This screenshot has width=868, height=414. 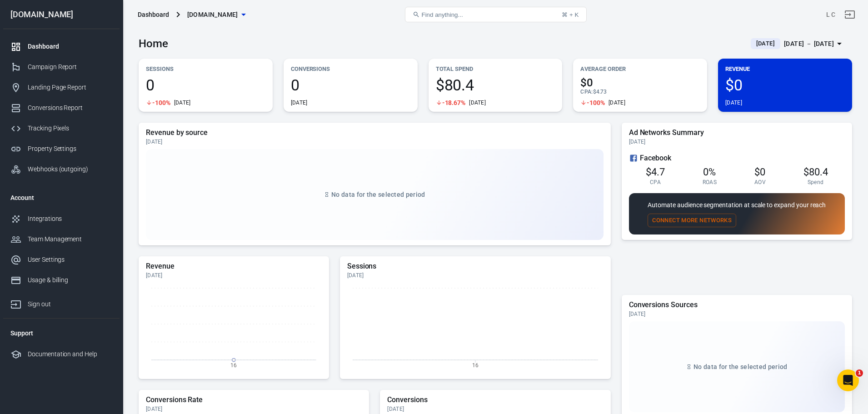 What do you see at coordinates (816, 182) in the screenshot?
I see `span: Spend` at bounding box center [816, 182].